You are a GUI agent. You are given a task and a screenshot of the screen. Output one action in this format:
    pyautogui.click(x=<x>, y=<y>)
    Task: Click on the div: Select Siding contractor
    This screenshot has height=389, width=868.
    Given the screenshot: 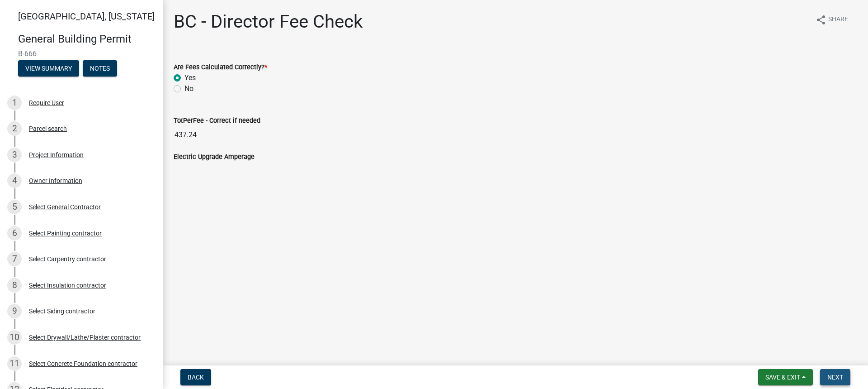 What is the action you would take?
    pyautogui.click(x=62, y=311)
    